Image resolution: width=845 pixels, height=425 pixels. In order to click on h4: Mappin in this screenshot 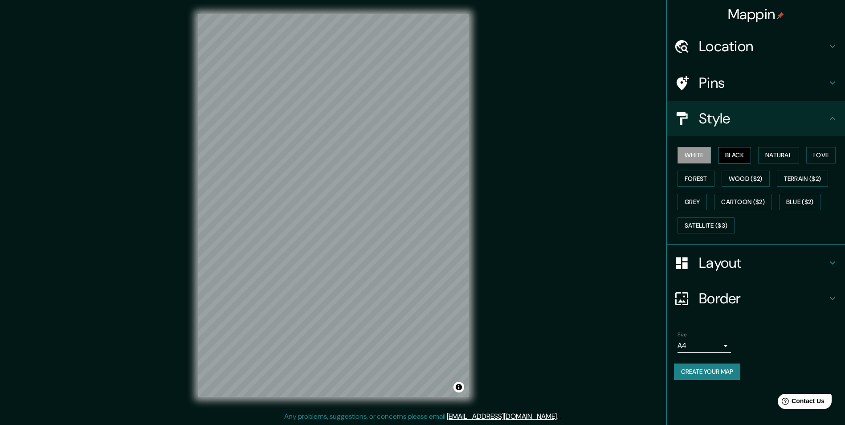, I will do `click(756, 14)`.